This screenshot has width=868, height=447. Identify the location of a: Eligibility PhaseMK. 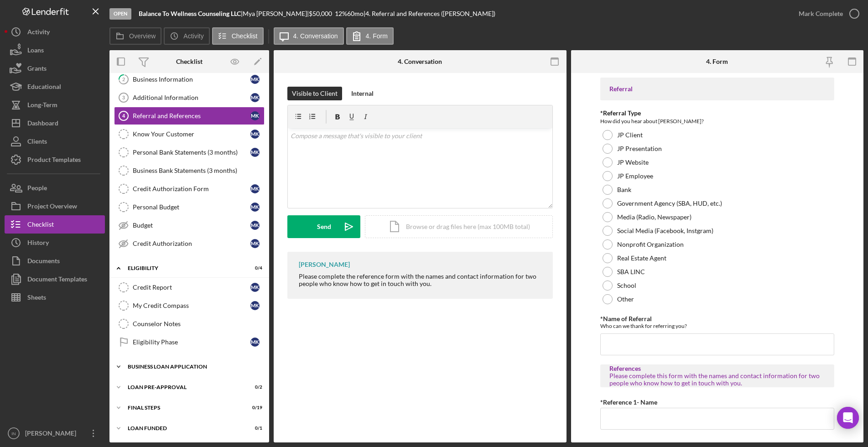
(189, 342).